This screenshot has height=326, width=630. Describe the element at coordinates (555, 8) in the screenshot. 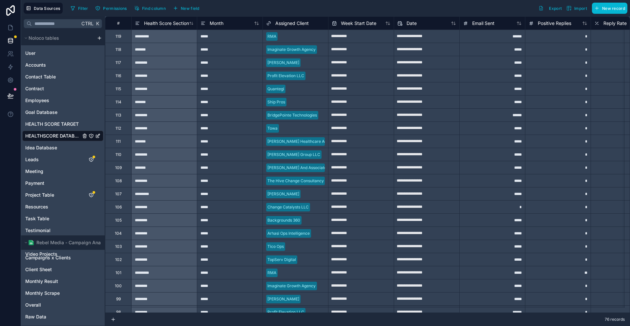

I see `span: Export` at that location.